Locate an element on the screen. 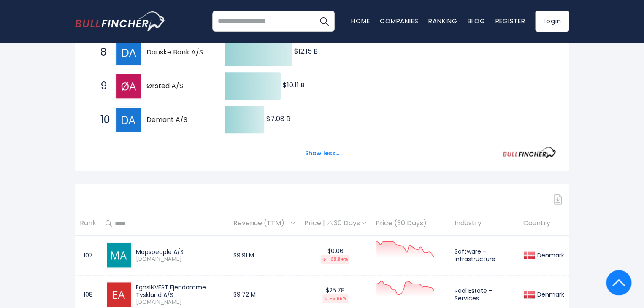 Image resolution: width=644 pixels, height=308 pixels. img: Demant A/S is located at coordinates (129, 120).